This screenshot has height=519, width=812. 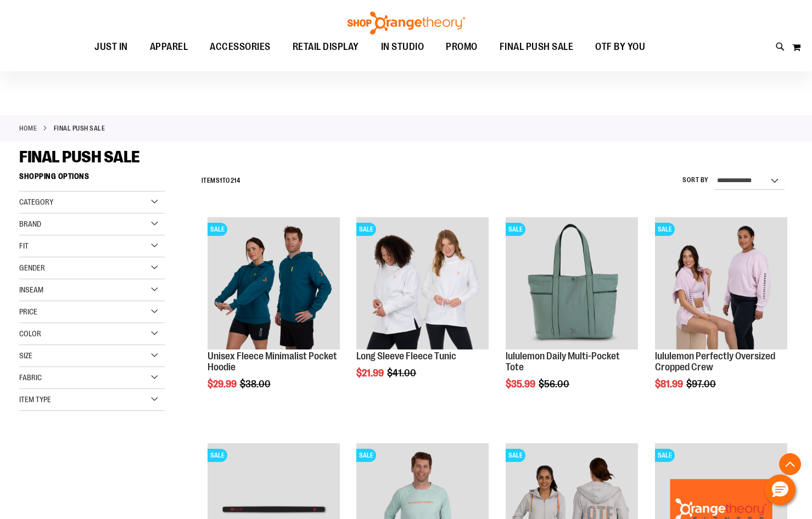 I want to click on a: Unisex Fleece Minimalist Pocket HoodieSALE, so click(x=273, y=284).